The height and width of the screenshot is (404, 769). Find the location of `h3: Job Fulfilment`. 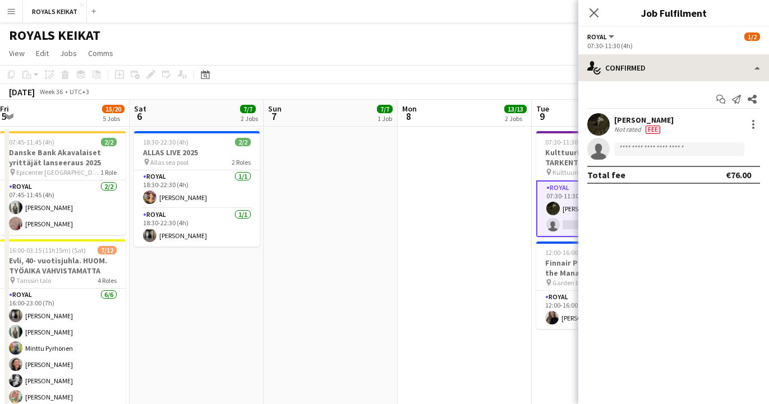

h3: Job Fulfilment is located at coordinates (673, 13).